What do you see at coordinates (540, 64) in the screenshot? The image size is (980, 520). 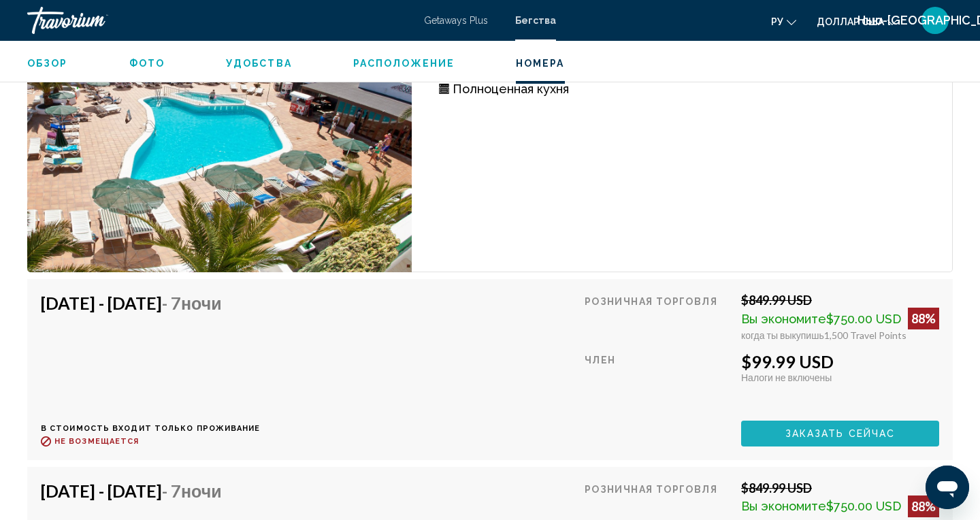 I see `span: Номера` at bounding box center [540, 64].